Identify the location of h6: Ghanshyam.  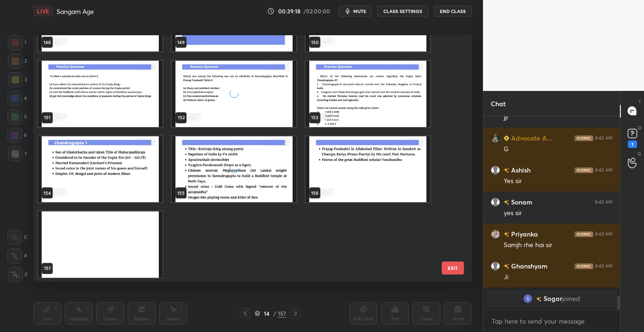
(528, 265).